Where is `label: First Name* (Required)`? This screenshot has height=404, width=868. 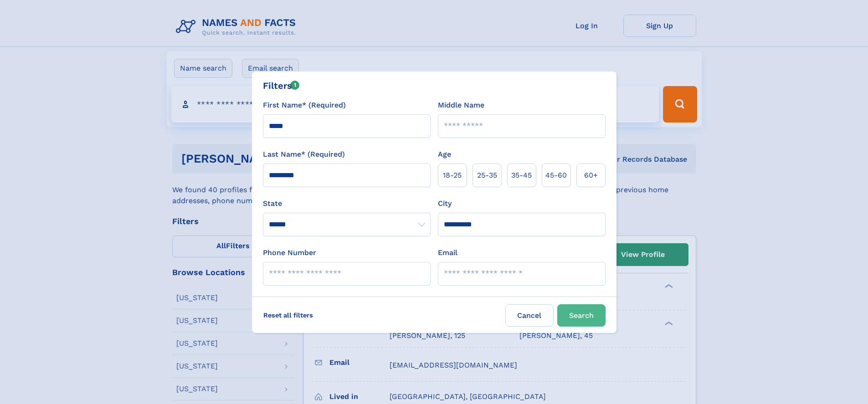
label: First Name* (Required) is located at coordinates (304, 106).